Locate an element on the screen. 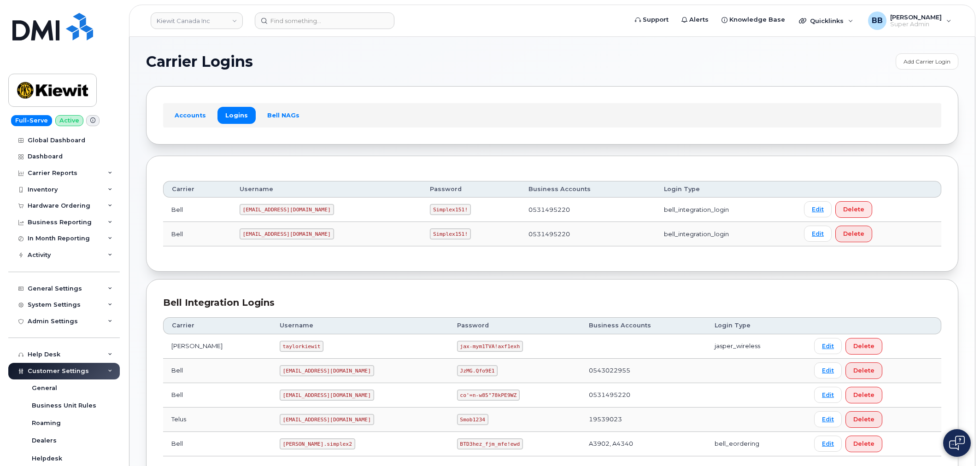 The width and height of the screenshot is (980, 466). code: taylorkiewit is located at coordinates (301, 347).